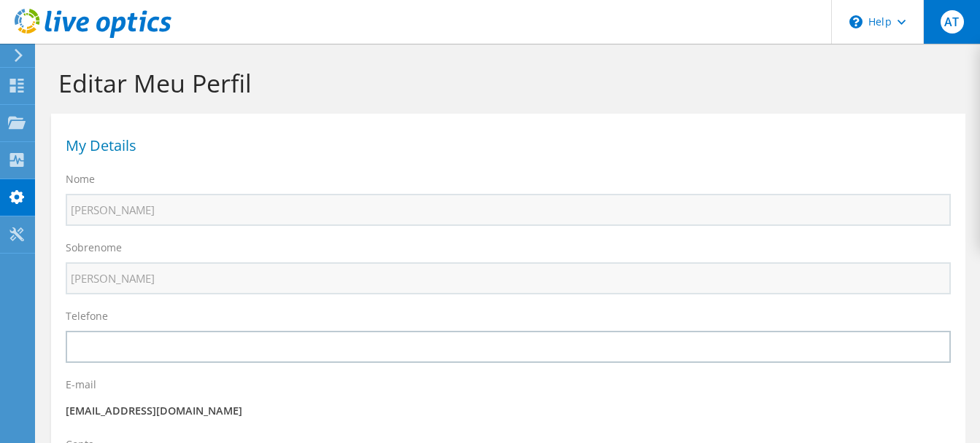  What do you see at coordinates (93, 248) in the screenshot?
I see `label: Sobrenome` at bounding box center [93, 248].